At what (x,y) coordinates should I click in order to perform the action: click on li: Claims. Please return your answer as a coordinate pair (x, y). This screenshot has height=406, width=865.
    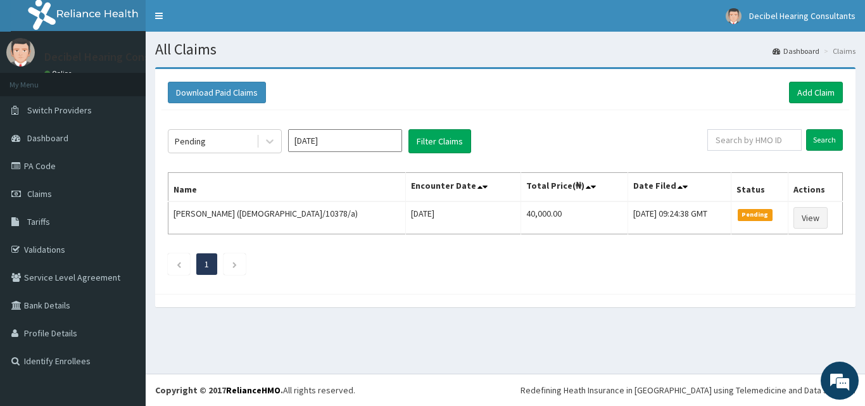
    Looking at the image, I should click on (838, 51).